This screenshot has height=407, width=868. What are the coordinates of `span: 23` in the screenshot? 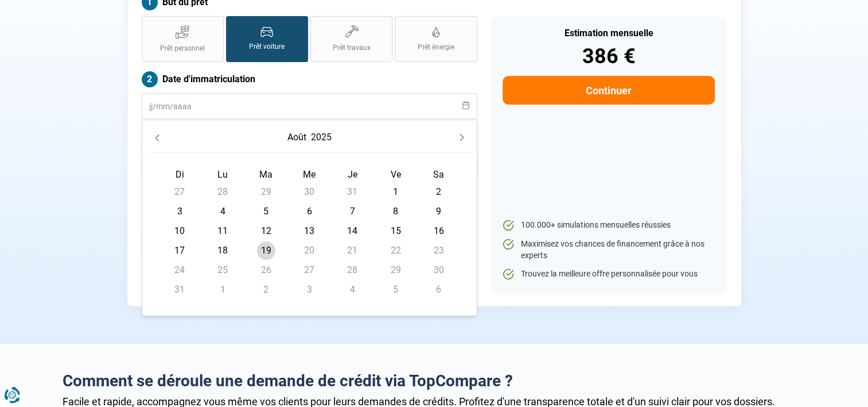 It's located at (439, 251).